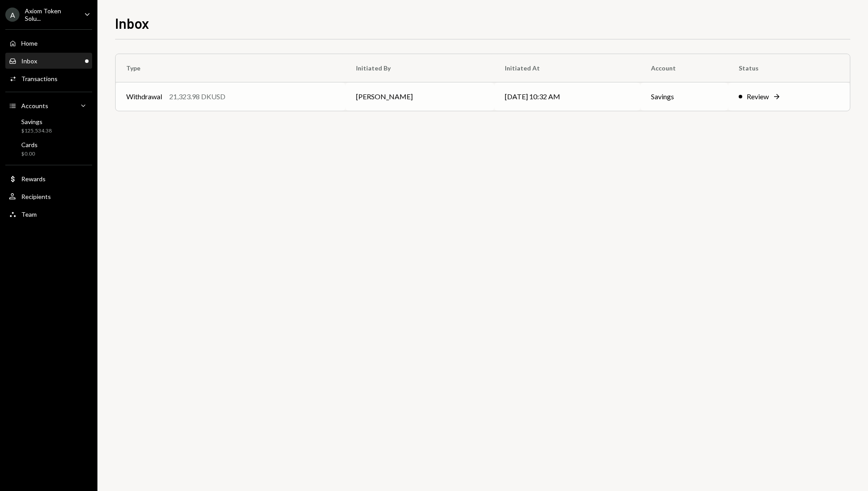  I want to click on th: Initiated At, so click(568, 68).